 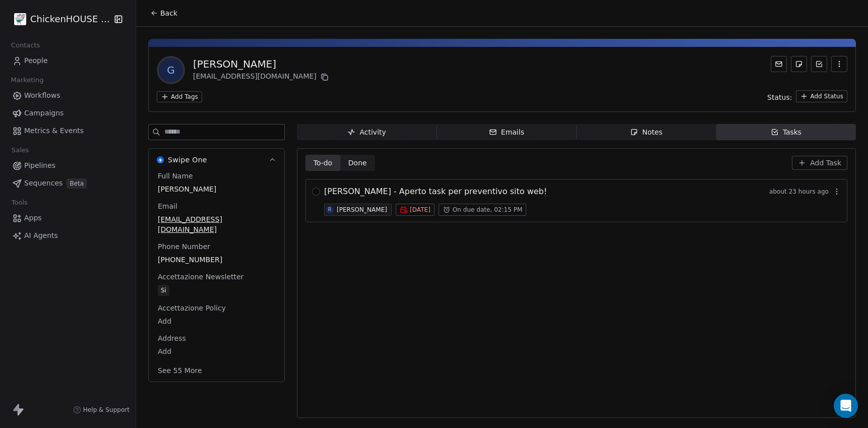 What do you see at coordinates (184, 247) in the screenshot?
I see `span: Phone Number` at bounding box center [184, 247].